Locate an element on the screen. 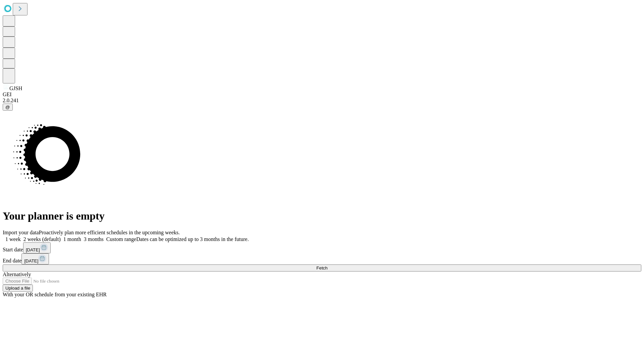 The width and height of the screenshot is (644, 362). span: With your OR schedule from your existing EHR is located at coordinates (55, 294).